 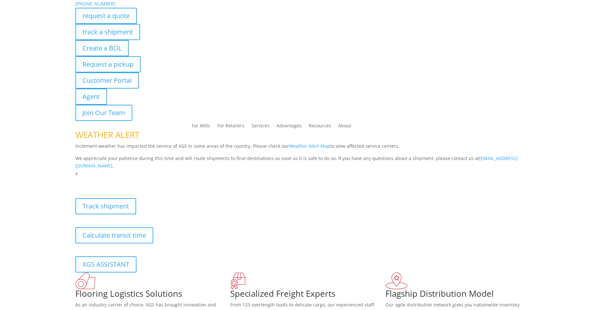 I want to click on b: Visibility, transparency, and control for your entire supply chain., so click(x=148, y=181).